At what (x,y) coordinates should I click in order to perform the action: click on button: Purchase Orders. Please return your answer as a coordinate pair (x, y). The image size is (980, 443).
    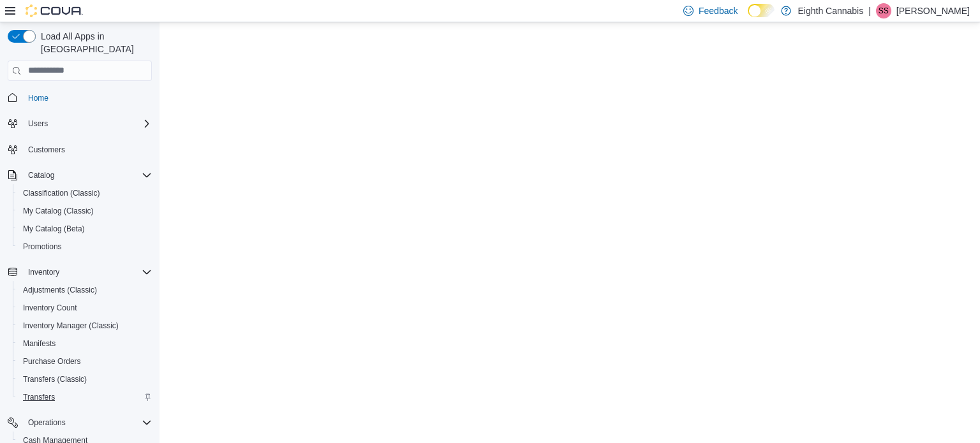
    Looking at the image, I should click on (85, 362).